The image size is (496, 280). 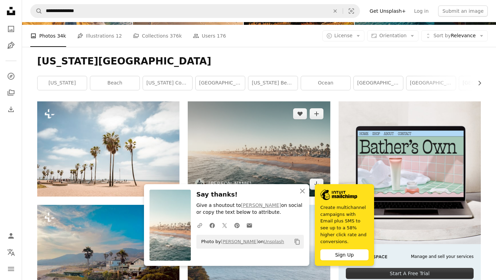 I want to click on button: Like, so click(x=300, y=114).